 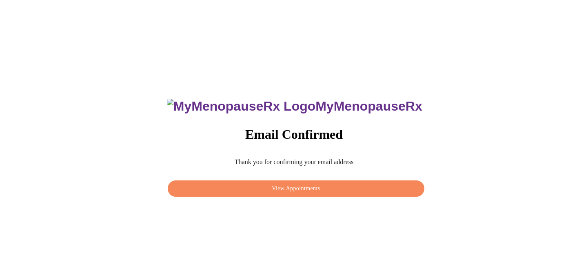 What do you see at coordinates (241, 106) in the screenshot?
I see `img: MyMenopauseRx Logo` at bounding box center [241, 106].